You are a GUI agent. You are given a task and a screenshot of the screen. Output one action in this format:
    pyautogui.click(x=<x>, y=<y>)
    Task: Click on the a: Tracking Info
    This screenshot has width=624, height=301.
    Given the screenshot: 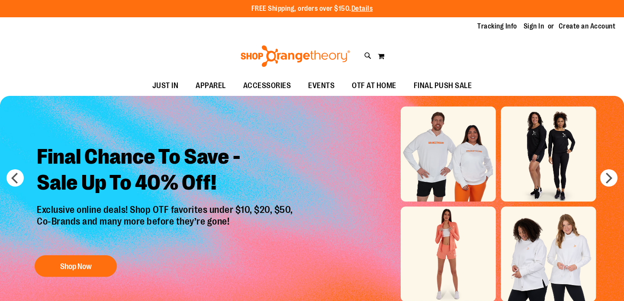 What is the action you would take?
    pyautogui.click(x=497, y=26)
    